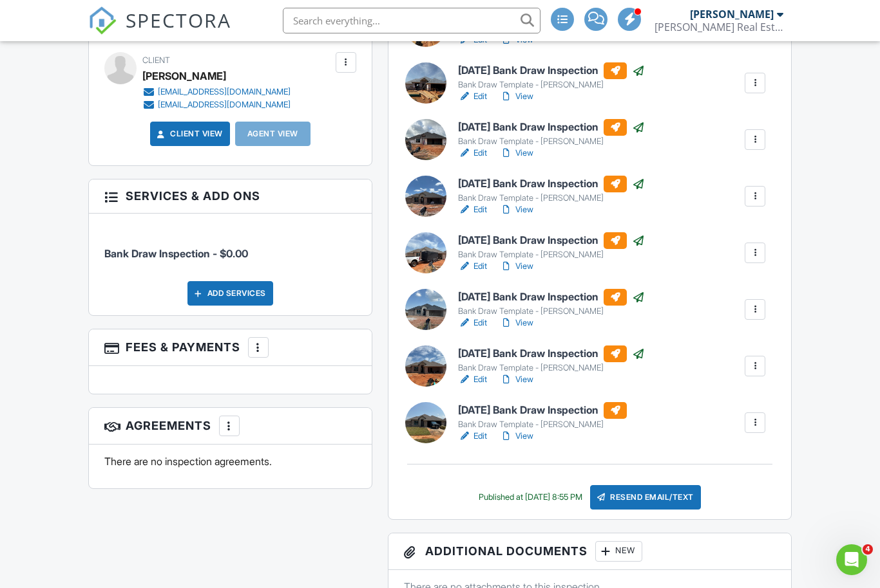  Describe the element at coordinates (160, 31) in the screenshot. I see `a: SPECTORA` at that location.